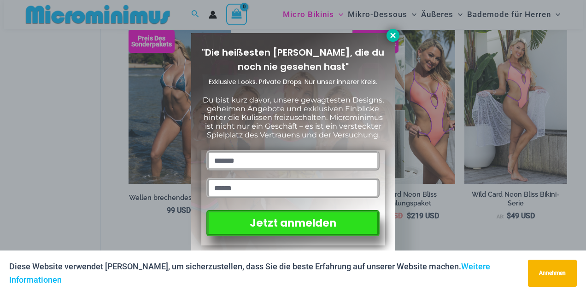 The width and height of the screenshot is (586, 296). Describe the element at coordinates (292, 223) in the screenshot. I see `button: Jetzt anmelden` at that location.